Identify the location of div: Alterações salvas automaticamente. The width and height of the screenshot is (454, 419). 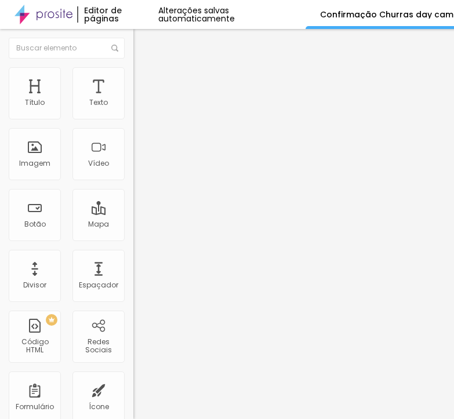
(232, 14).